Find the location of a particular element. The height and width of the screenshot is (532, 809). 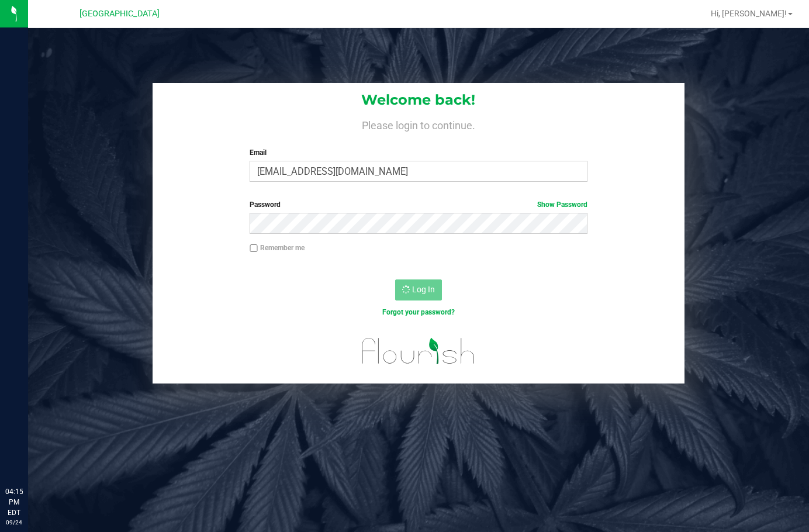

button: Log In is located at coordinates (419, 290).